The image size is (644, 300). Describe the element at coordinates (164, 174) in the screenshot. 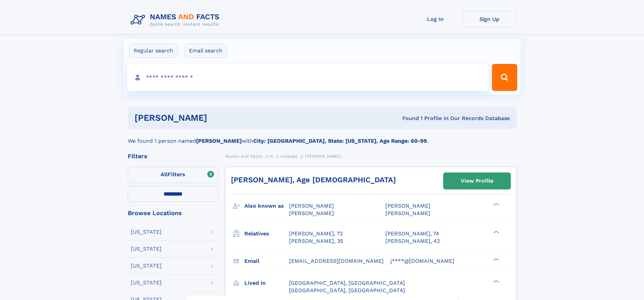

I see `span: All` at that location.